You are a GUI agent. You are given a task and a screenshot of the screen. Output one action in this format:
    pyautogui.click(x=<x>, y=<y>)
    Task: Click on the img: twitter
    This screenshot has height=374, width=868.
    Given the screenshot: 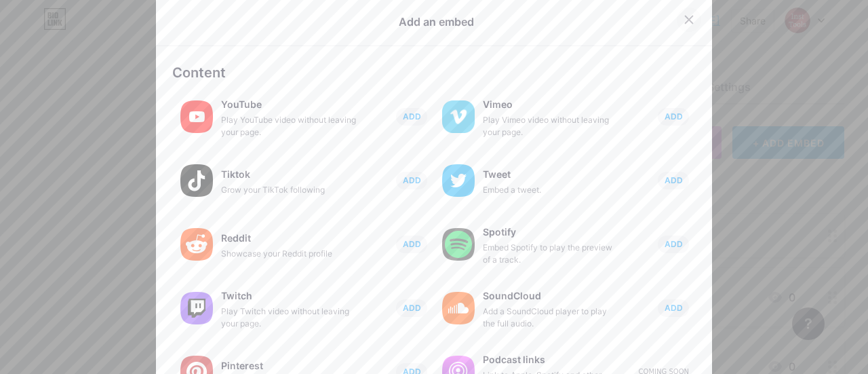 What is the action you would take?
    pyautogui.click(x=459, y=181)
    